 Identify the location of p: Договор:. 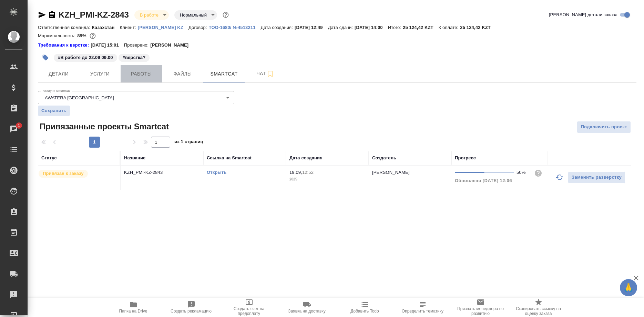
(198, 27).